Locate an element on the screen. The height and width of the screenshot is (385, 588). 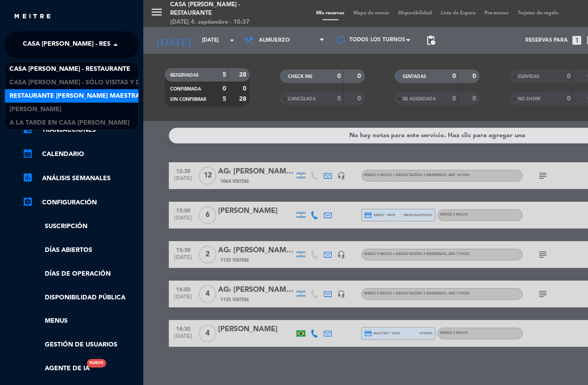
img: MEITRE is located at coordinates (32, 17).